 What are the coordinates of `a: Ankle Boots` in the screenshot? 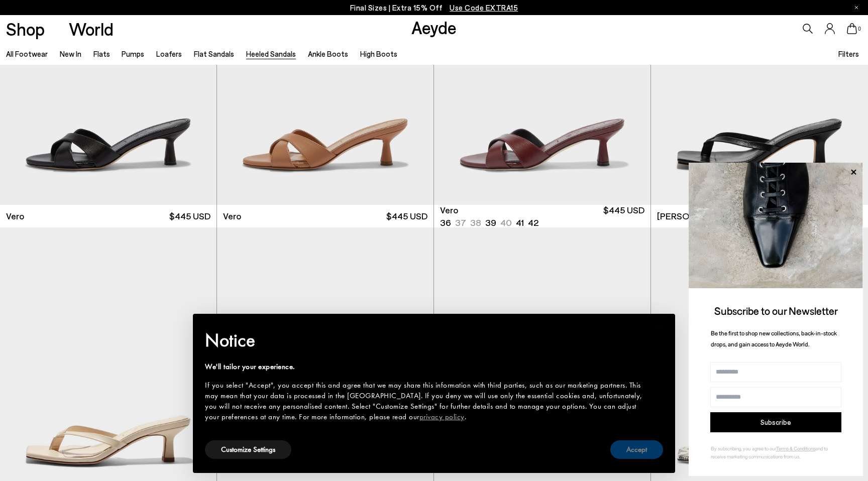 It's located at (328, 53).